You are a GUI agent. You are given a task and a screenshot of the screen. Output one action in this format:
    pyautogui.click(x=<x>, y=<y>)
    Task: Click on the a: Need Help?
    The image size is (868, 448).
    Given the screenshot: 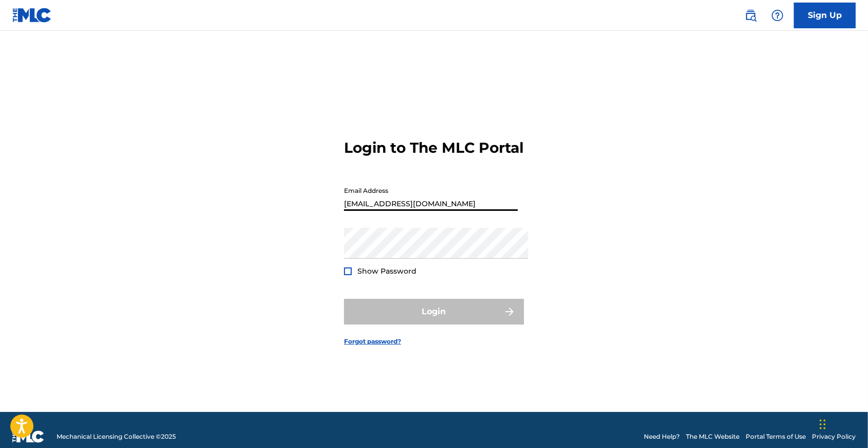 What is the action you would take?
    pyautogui.click(x=662, y=436)
    